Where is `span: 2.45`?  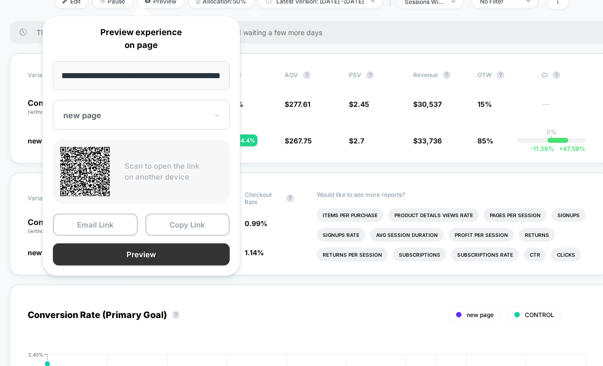 span: 2.45 is located at coordinates (361, 104).